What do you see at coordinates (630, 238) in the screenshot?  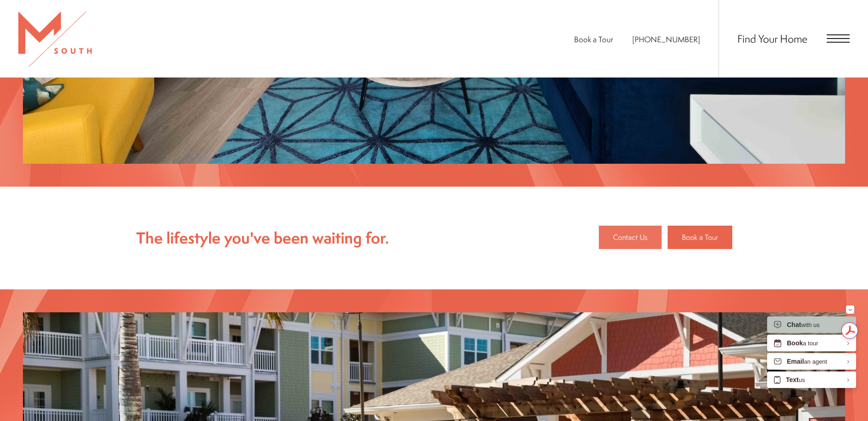 I see `a: Contact Us` at bounding box center [630, 238].